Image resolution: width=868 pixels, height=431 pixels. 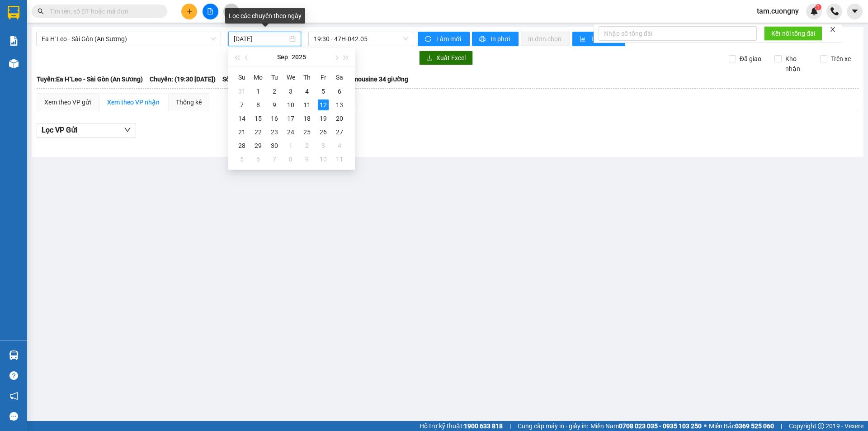 I want to click on th: Su, so click(x=242, y=77).